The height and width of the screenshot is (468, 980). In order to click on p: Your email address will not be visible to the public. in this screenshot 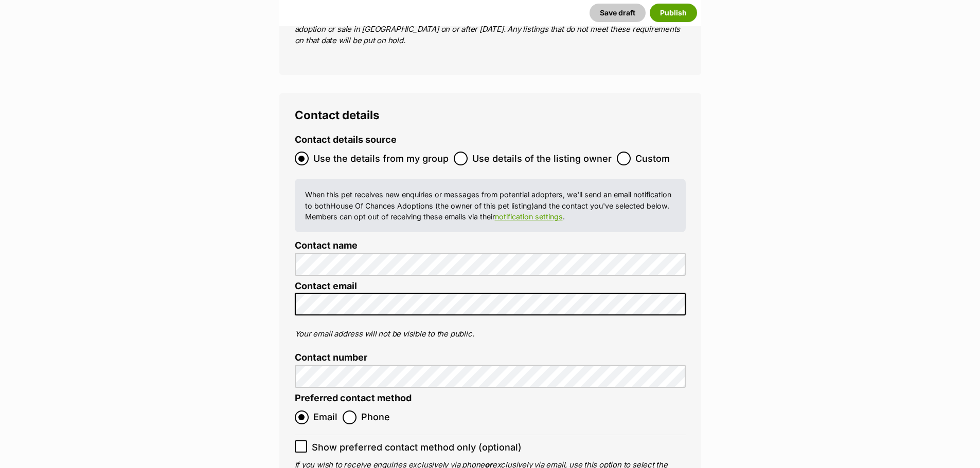, I will do `click(490, 334)`.